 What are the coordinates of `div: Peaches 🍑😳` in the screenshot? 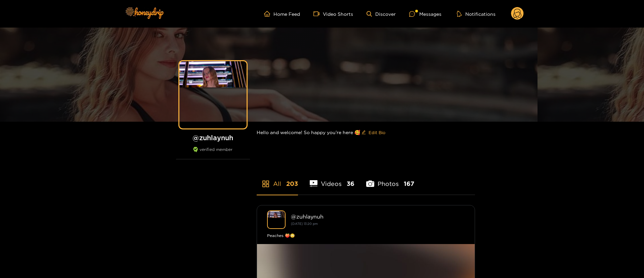 It's located at (365, 236).